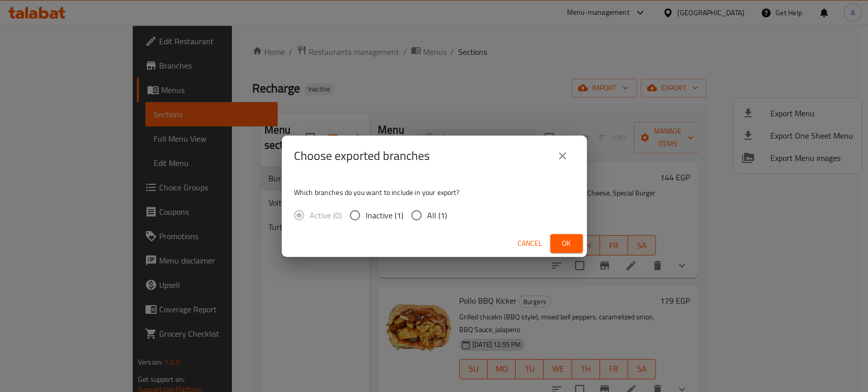 This screenshot has width=868, height=392. I want to click on span: Inactive (1), so click(384, 216).